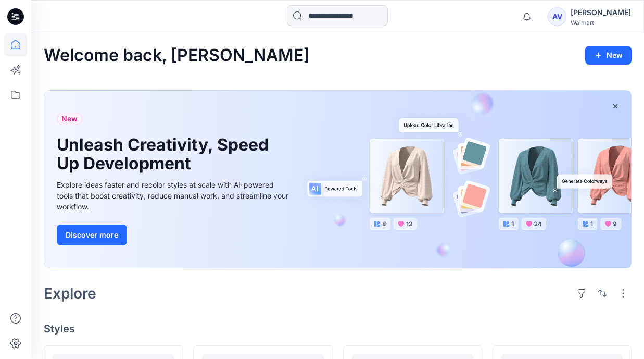 The height and width of the screenshot is (359, 644). I want to click on button: New, so click(608, 56).